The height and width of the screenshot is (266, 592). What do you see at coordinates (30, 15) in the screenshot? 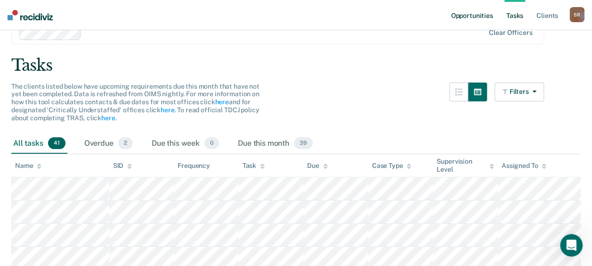
I see `img: Recidiviz` at bounding box center [30, 15].